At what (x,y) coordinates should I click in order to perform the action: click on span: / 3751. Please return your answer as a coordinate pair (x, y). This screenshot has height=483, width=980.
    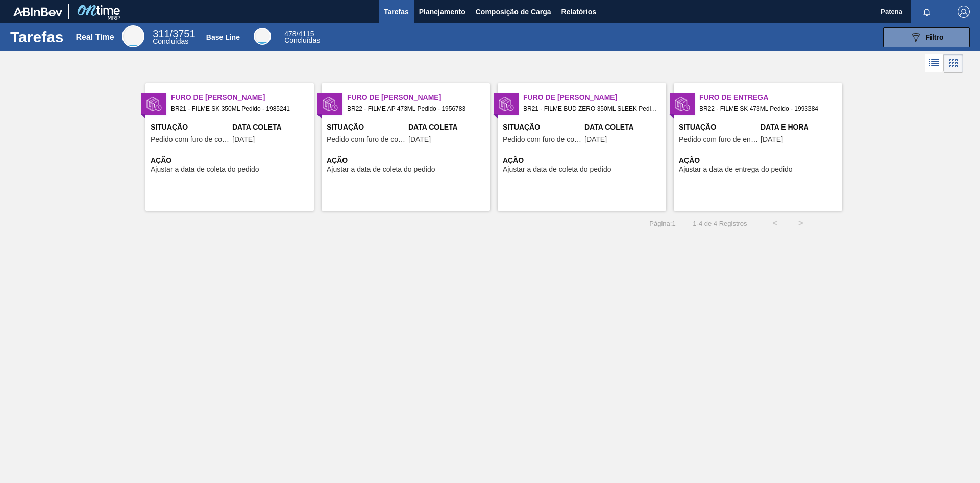
    Looking at the image, I should click on (174, 34).